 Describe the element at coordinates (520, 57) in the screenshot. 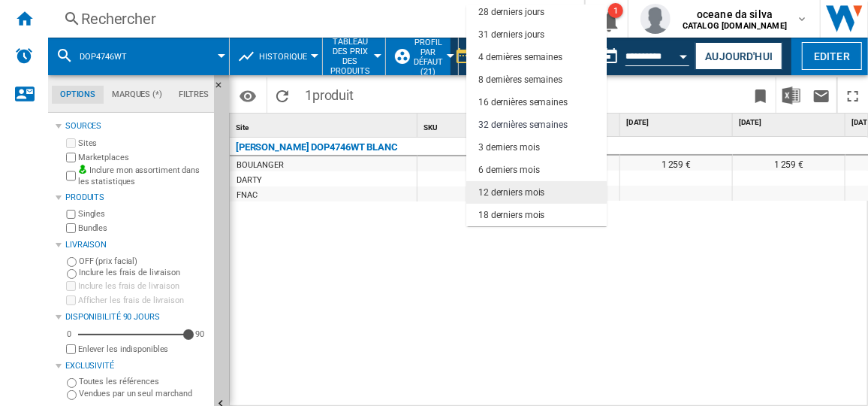

I see `div: 4 dernières semaines` at that location.